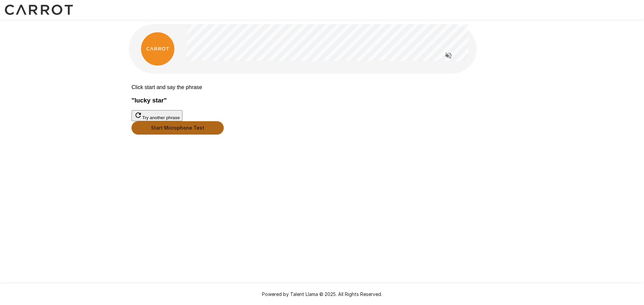  Describe the element at coordinates (448, 56) in the screenshot. I see `button: Read questions aloud` at that location.